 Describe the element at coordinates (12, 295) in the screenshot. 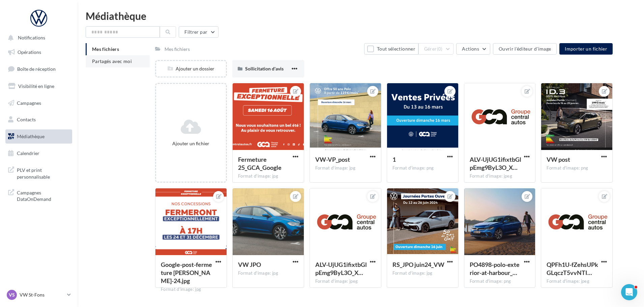

I see `span: VS` at that location.